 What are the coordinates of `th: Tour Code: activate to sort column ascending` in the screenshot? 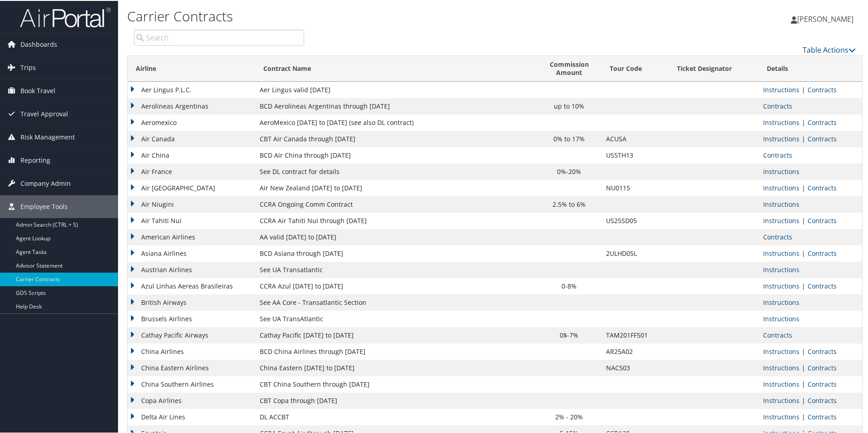 It's located at (635, 68).